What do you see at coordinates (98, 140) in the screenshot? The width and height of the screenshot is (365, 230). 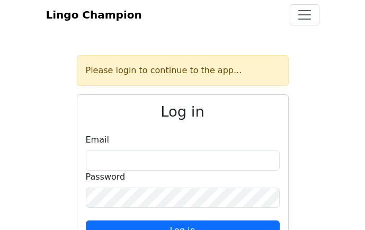 I see `label: Email` at bounding box center [98, 140].